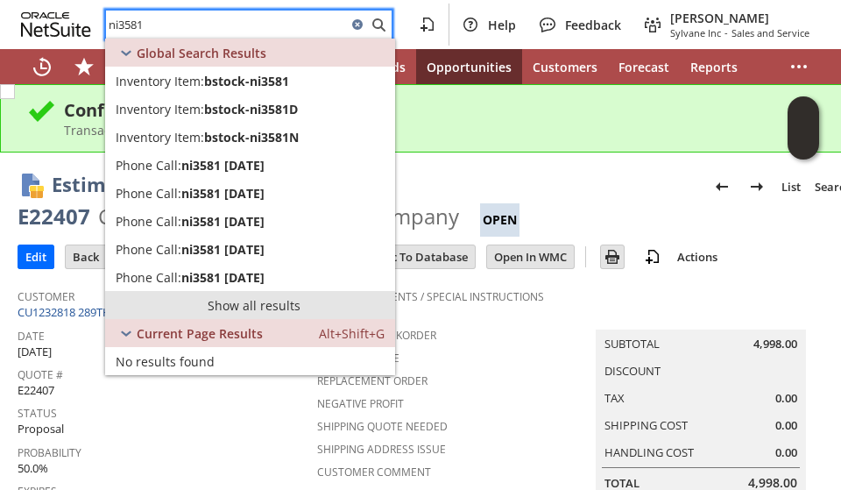 Image resolution: width=841 pixels, height=490 pixels. I want to click on span: Feedback, so click(593, 25).